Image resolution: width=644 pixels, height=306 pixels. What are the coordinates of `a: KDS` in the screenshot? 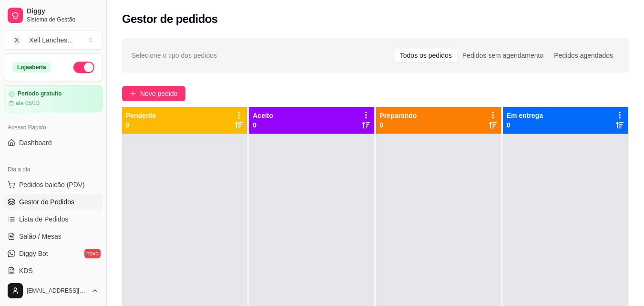 It's located at (53, 270).